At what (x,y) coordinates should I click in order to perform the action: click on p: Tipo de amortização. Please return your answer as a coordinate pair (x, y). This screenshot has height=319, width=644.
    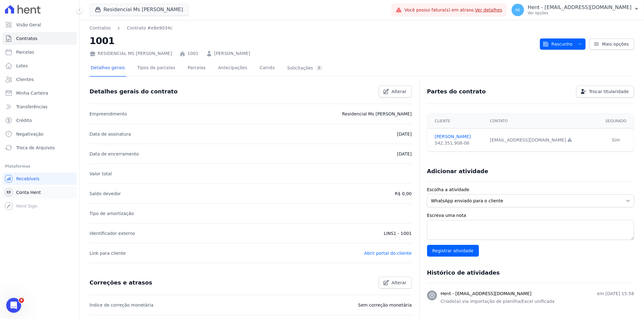
    Looking at the image, I should click on (112, 214).